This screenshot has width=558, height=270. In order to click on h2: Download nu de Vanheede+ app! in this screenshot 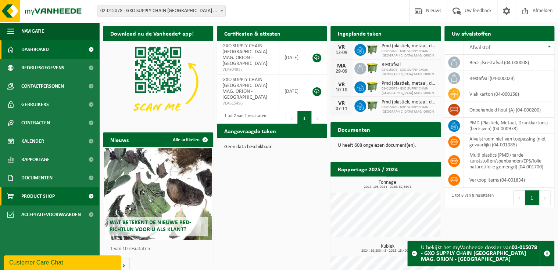, I will do `click(152, 33)`.